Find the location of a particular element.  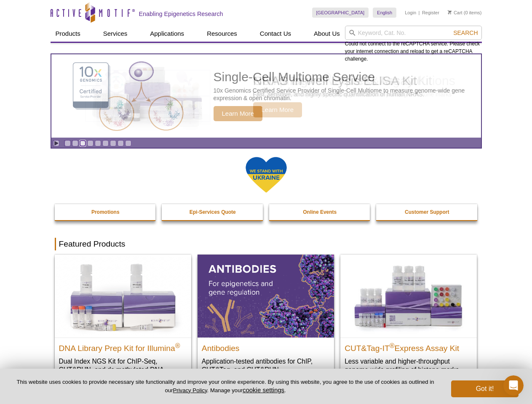

input: Keyword, Cat. No. is located at coordinates (413, 33).